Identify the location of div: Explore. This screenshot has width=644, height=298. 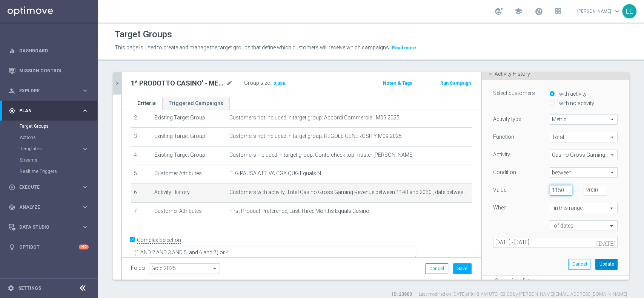
(45, 91).